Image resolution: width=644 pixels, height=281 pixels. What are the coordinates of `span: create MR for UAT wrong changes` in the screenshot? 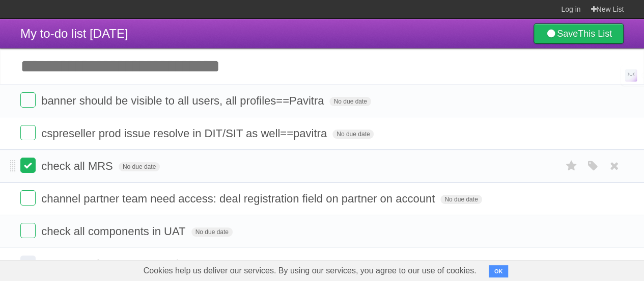 It's located at (128, 264).